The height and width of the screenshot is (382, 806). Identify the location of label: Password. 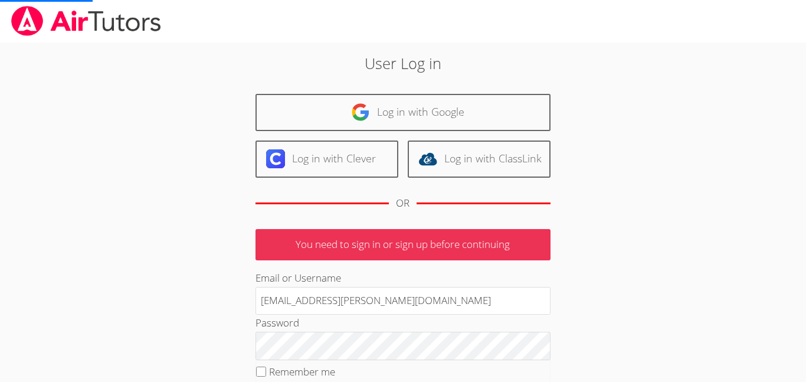
(277, 322).